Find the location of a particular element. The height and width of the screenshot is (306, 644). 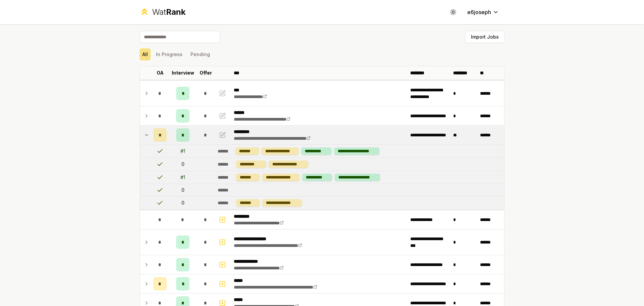

button: In Progress is located at coordinates (169, 55).